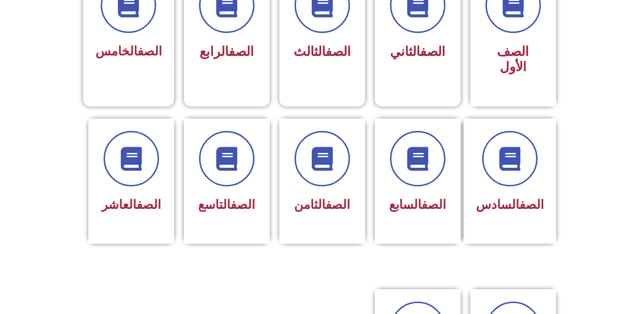 Image resolution: width=644 pixels, height=314 pixels. Describe the element at coordinates (510, 205) in the screenshot. I see `span: السادس` at that location.